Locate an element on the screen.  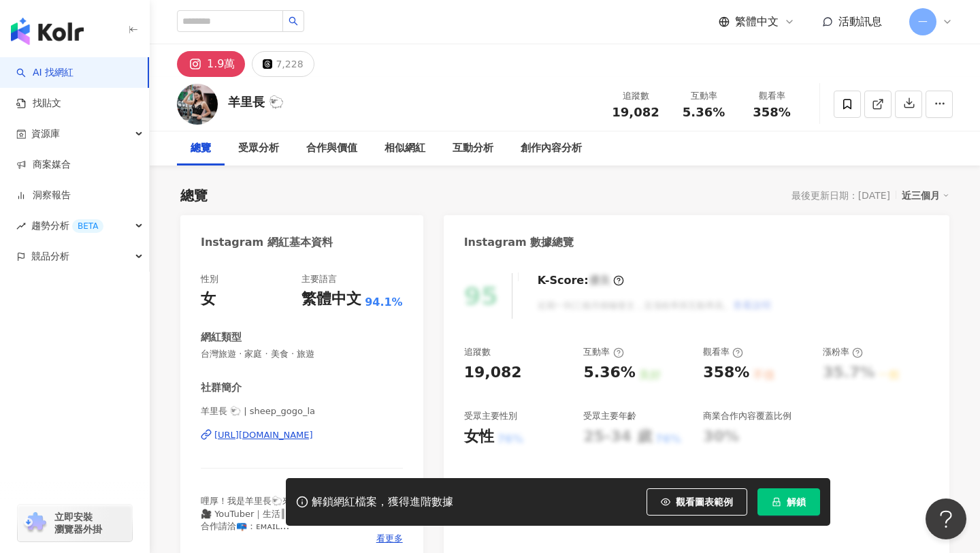
div: 受眾主要性別 is located at coordinates (490, 416).